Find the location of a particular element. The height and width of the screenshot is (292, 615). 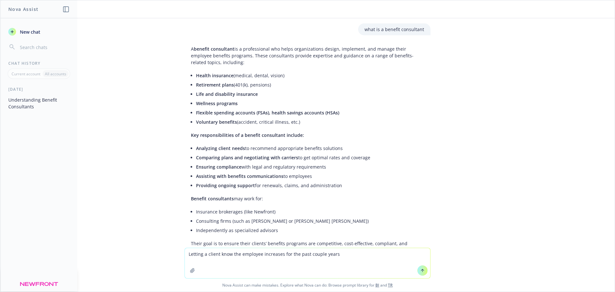

span: Flexible spending accounts (FSAs), health savings accounts (HSAs) is located at coordinates (267, 112).